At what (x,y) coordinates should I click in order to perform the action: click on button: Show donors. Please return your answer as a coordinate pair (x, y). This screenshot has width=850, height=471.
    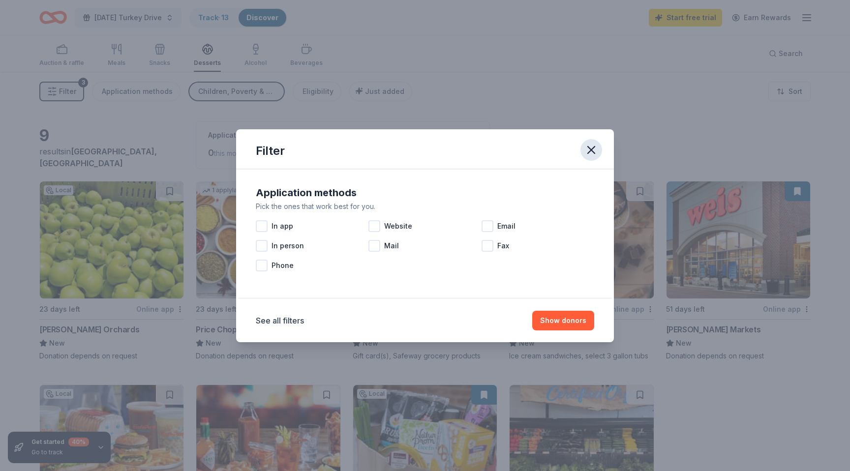
    Looking at the image, I should click on (563, 321).